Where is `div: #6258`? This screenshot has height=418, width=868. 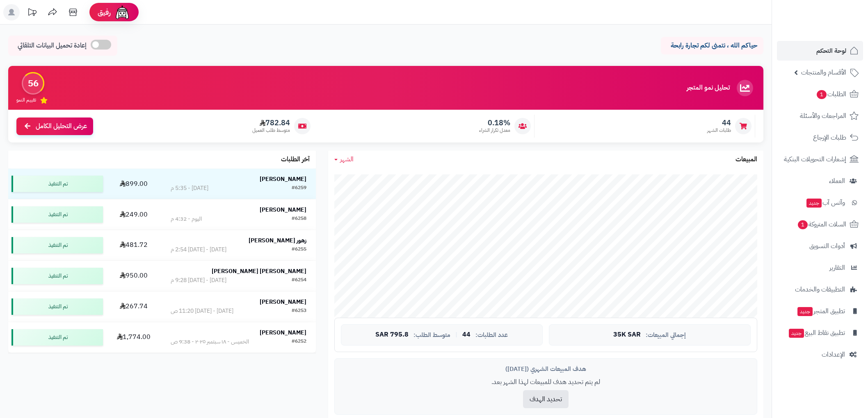
div: #6258 is located at coordinates (299, 219).